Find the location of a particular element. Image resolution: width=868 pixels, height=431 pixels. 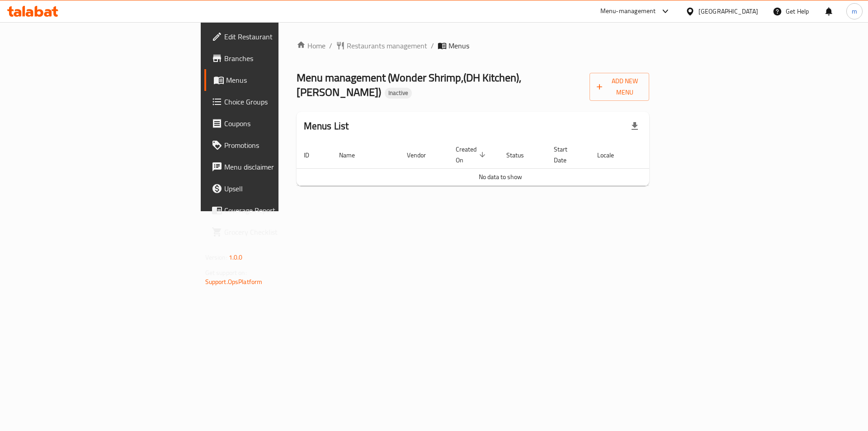

span: Promotions is located at coordinates (281, 145).